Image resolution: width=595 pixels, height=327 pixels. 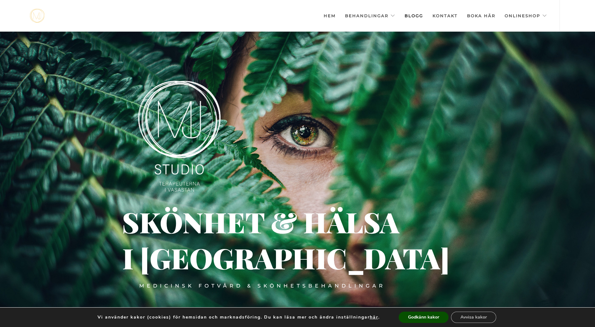 What do you see at coordinates (374, 318) in the screenshot?
I see `button: här` at bounding box center [374, 318].